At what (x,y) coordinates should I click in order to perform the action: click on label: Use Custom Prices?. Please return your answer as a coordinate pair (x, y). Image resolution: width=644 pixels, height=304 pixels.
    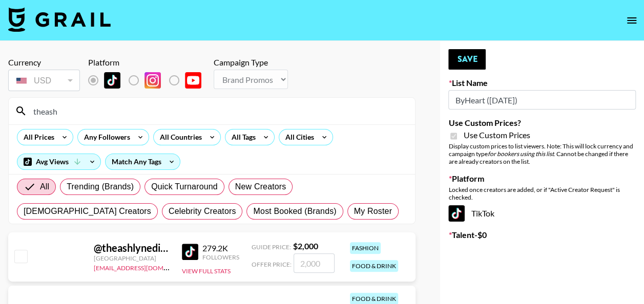
    Looking at the image, I should click on (542, 123).